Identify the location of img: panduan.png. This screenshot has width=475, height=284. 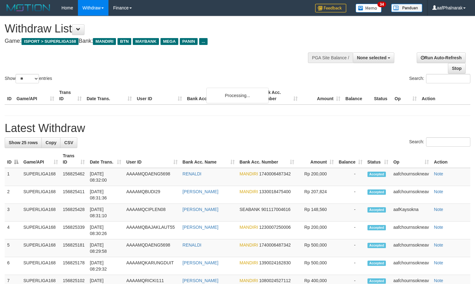
(407, 8).